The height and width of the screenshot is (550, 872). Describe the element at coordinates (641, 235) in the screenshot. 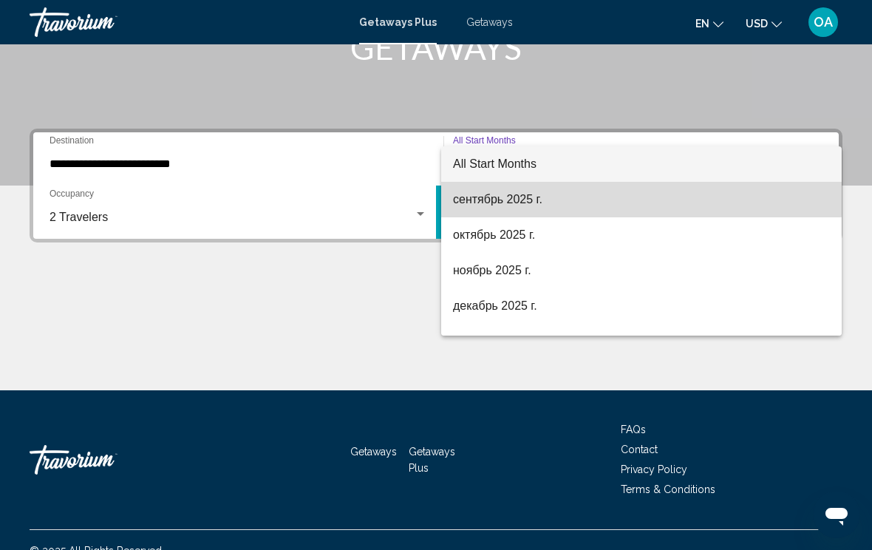

I see `span: октябрь 2025 г.` at that location.